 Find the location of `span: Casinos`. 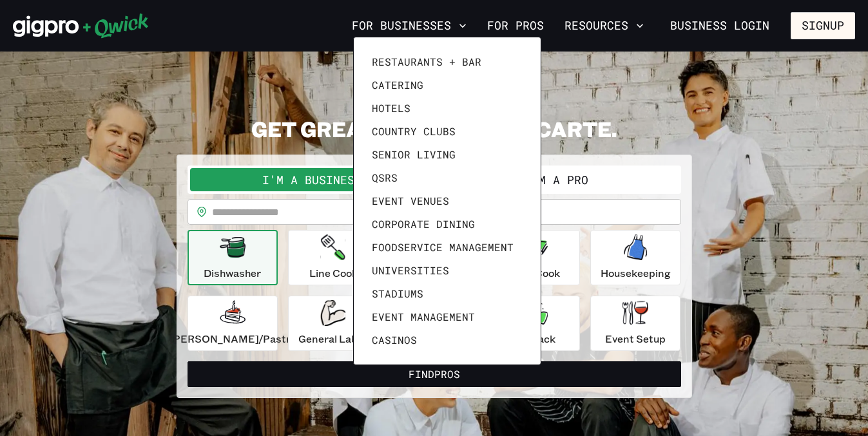

span: Casinos is located at coordinates (394, 340).